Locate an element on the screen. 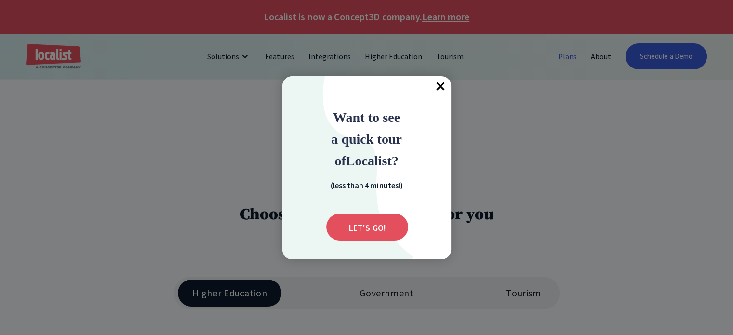 This screenshot has height=335, width=733. strong: ur of is located at coordinates (368, 150).